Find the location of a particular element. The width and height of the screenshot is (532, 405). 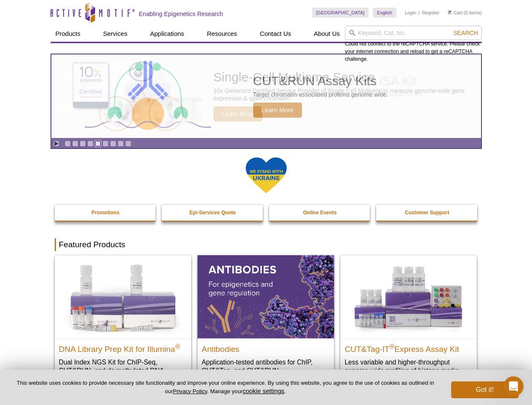

img: We Stand With Ukraine is located at coordinates (266, 175).